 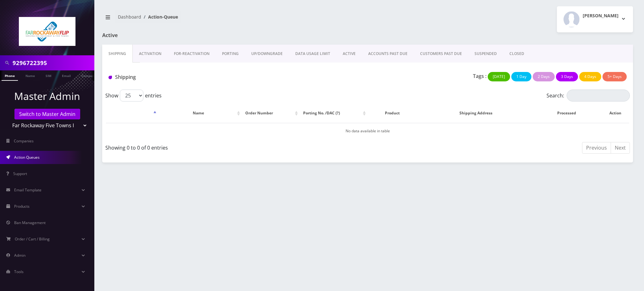 What do you see at coordinates (522, 77) in the screenshot?
I see `button: 1 Day` at bounding box center [522, 77].